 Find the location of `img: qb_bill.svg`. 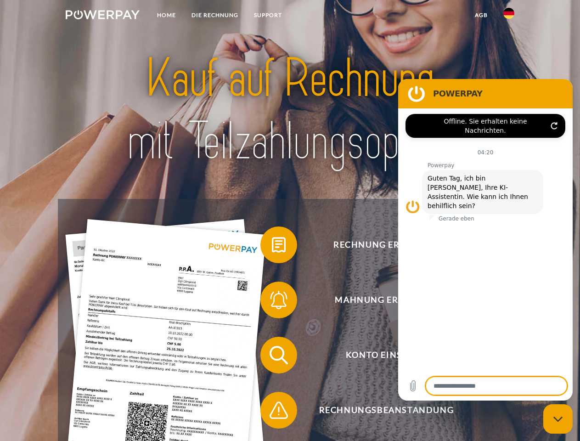

img: qb_bill.svg is located at coordinates (279, 245).